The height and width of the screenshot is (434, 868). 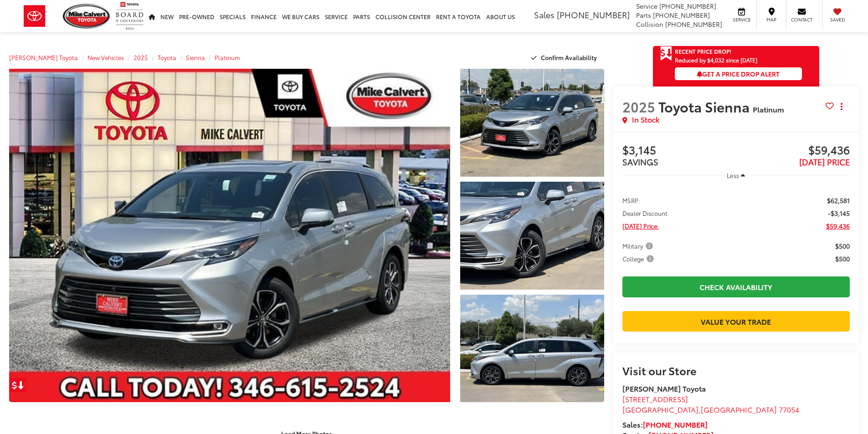 What do you see at coordinates (772, 20) in the screenshot?
I see `span: Map` at bounding box center [772, 20].